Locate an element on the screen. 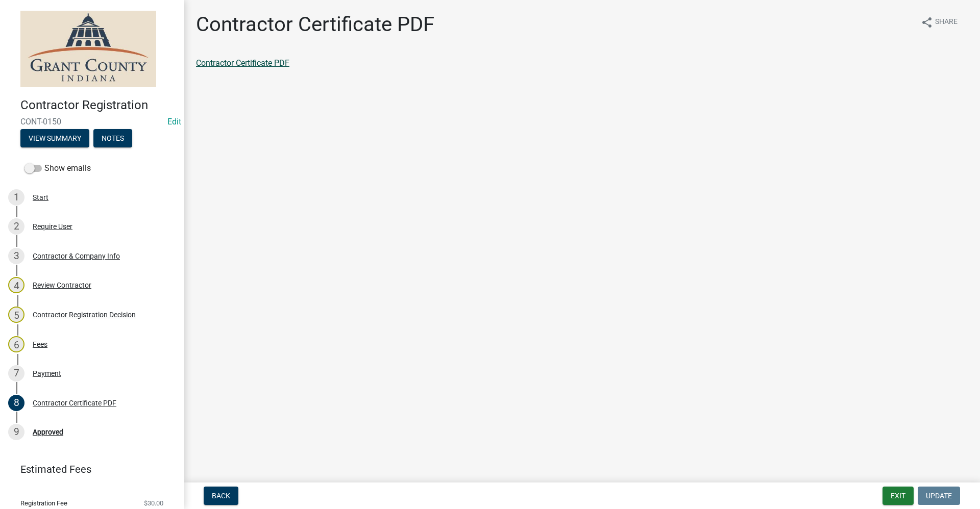 Image resolution: width=980 pixels, height=509 pixels. div: 7 is located at coordinates (16, 373).